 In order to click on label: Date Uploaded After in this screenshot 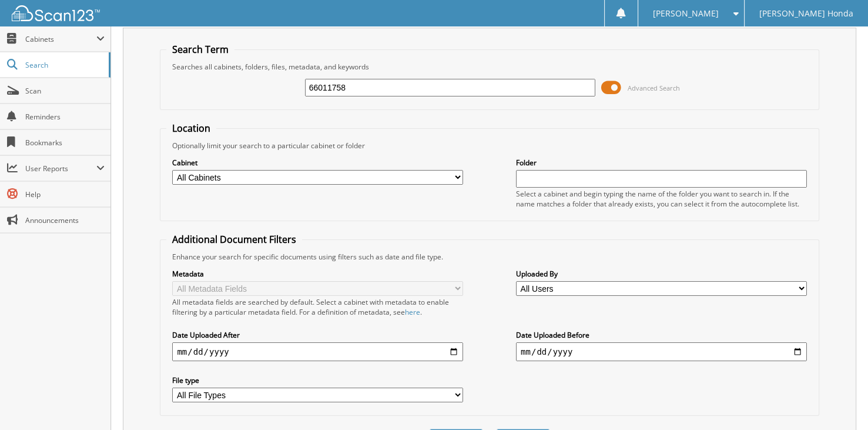, I will do `click(317, 334)`.